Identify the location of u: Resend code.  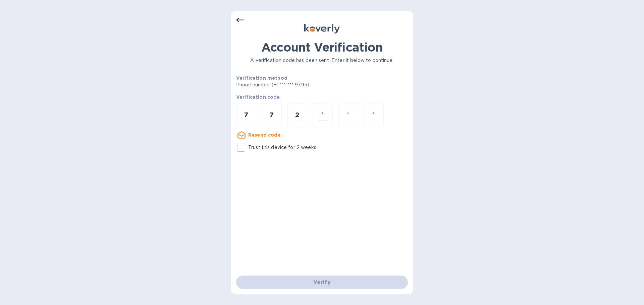
(264, 135).